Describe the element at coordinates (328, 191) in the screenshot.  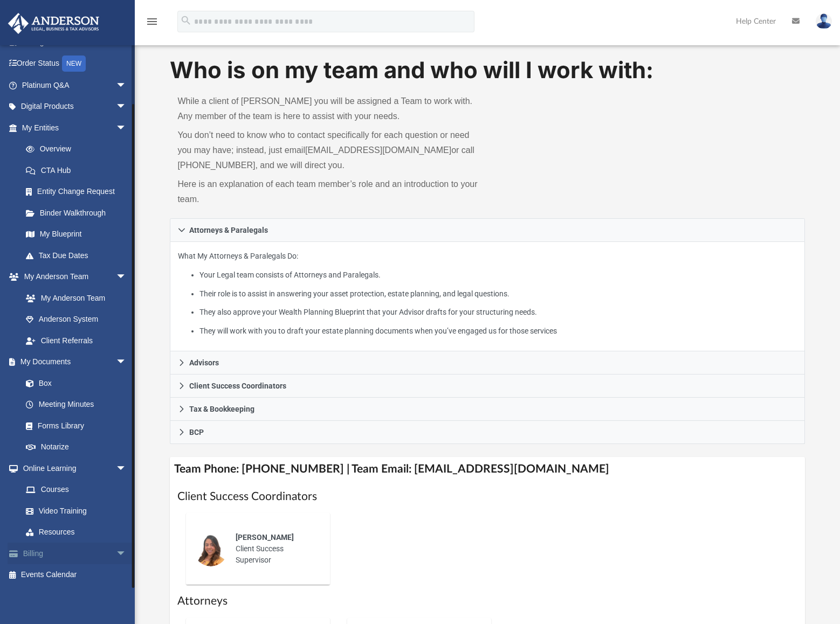
I see `p: Here is an explanation of each team member’s role and an introduction to your team.` at that location.